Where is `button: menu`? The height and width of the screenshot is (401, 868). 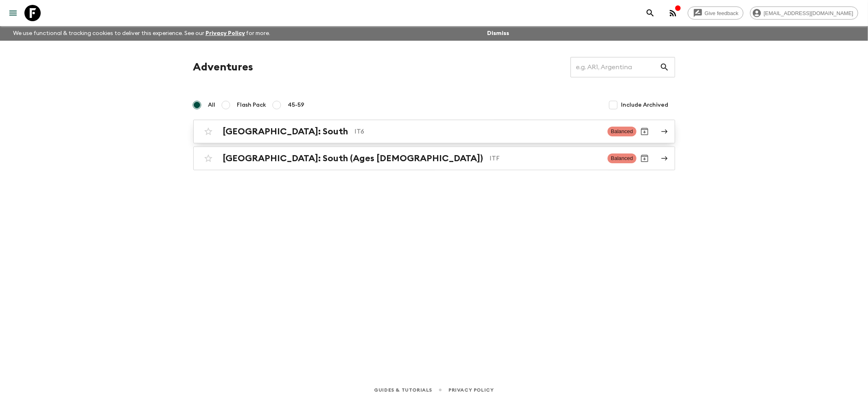 button: menu is located at coordinates (13, 13).